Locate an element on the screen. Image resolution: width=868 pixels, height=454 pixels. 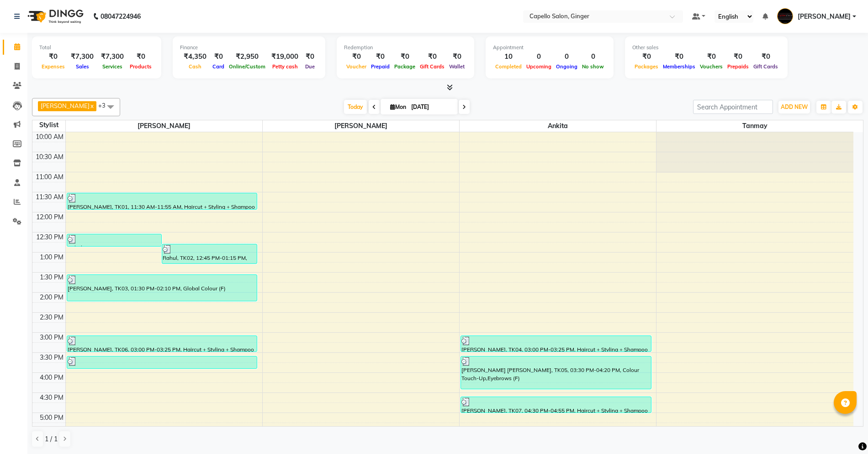
button: ADD NEW is located at coordinates (793, 107).